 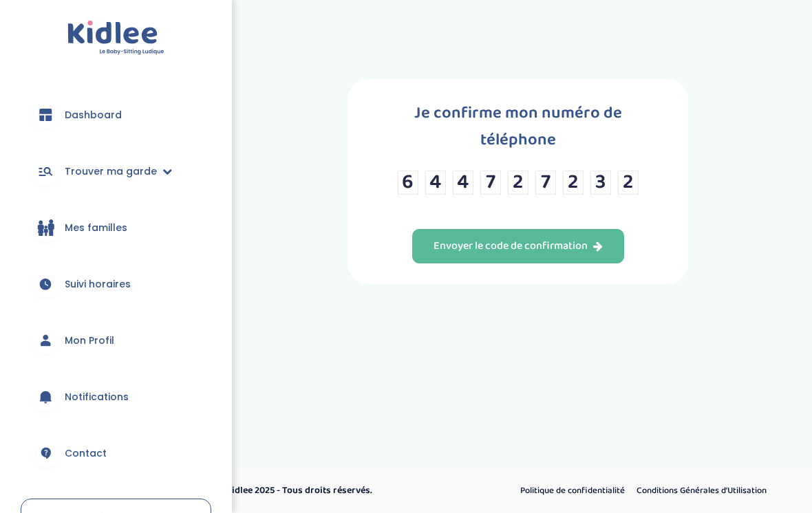 What do you see at coordinates (111, 171) in the screenshot?
I see `span: Trouver ma garde` at bounding box center [111, 171].